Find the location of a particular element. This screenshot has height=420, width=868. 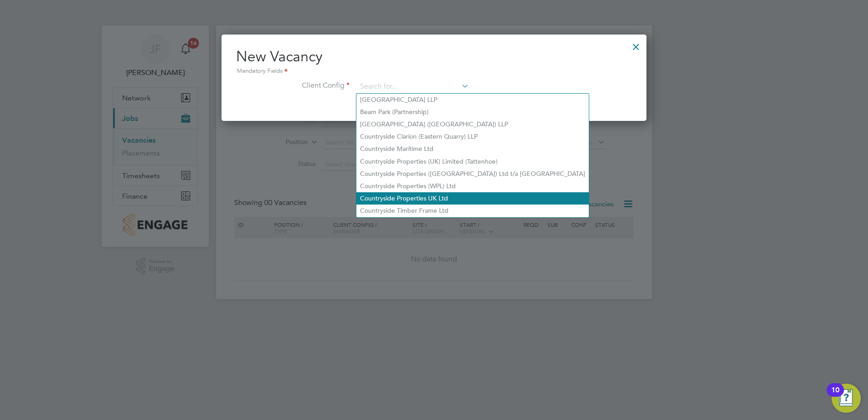

div: 10 is located at coordinates (835, 396).